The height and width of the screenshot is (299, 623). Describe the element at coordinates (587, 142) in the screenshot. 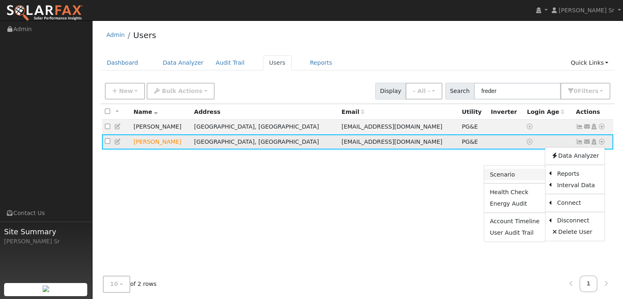

I see `a: Fredericktecson@gmail.com` at that location.